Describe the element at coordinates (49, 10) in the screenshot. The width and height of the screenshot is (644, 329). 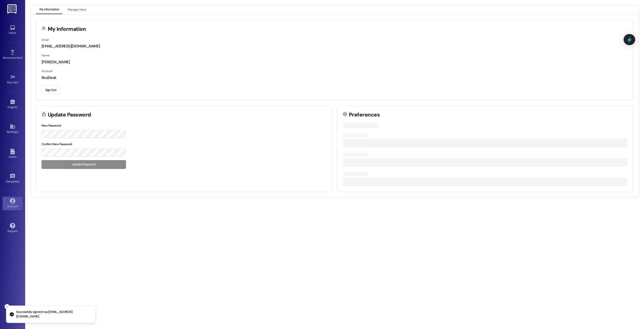
I see `button: My Information` at that location.